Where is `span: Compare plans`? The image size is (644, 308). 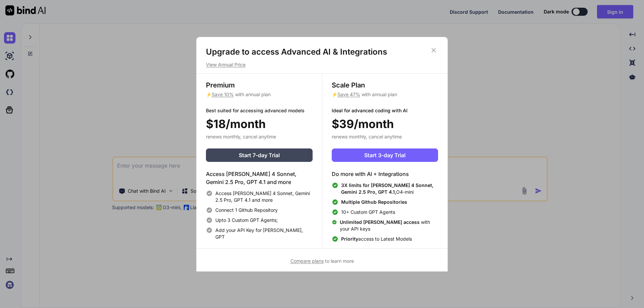 span: Compare plans is located at coordinates (307, 261).